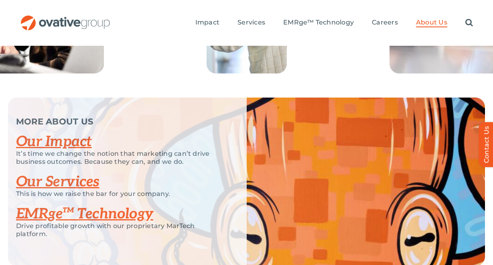 The height and width of the screenshot is (265, 493). What do you see at coordinates (385, 23) in the screenshot?
I see `a: Careers` at bounding box center [385, 23].